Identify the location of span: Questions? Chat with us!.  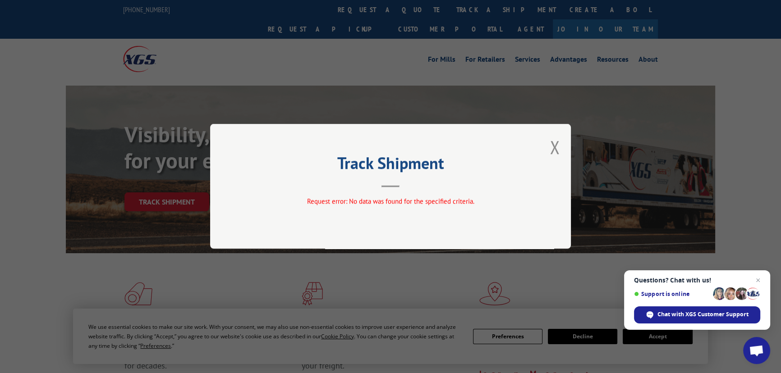
(697, 280).